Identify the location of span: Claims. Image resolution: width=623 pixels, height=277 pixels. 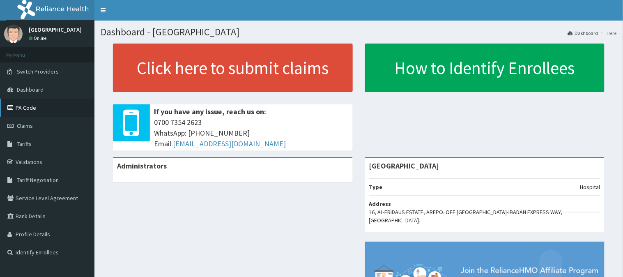
(25, 126).